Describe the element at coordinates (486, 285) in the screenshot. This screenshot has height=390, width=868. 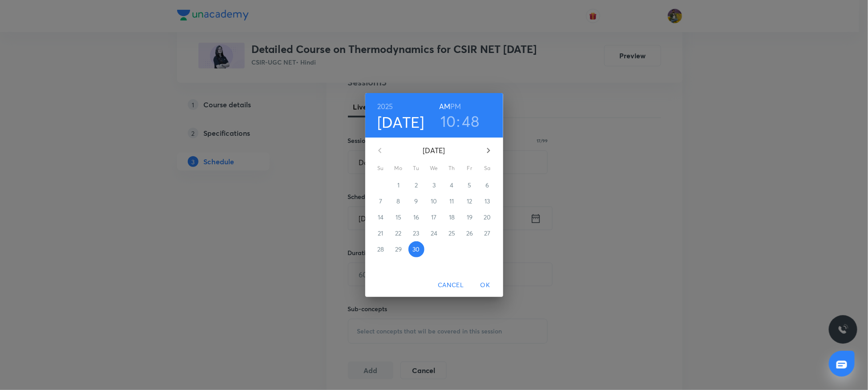
I see `button: OK` at that location.